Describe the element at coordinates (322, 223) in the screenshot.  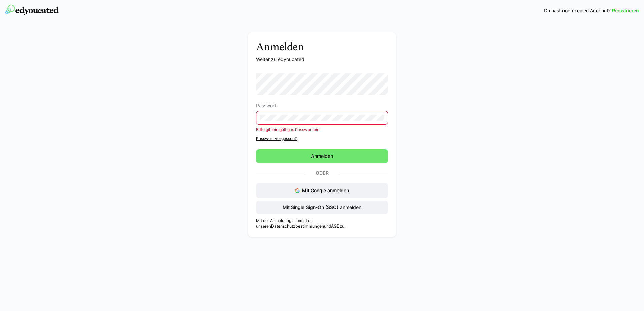
I see `p: Mit der Anmeldung stimmst du unseren und zu.` at that location.